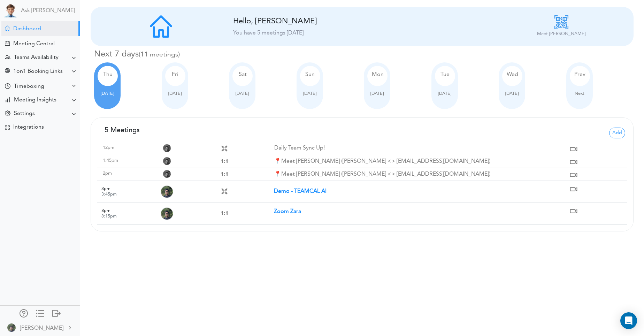 Image resolution: width=644 pixels, height=336 pixels. What do you see at coordinates (310, 75) in the screenshot?
I see `span: Sun` at bounding box center [310, 75].